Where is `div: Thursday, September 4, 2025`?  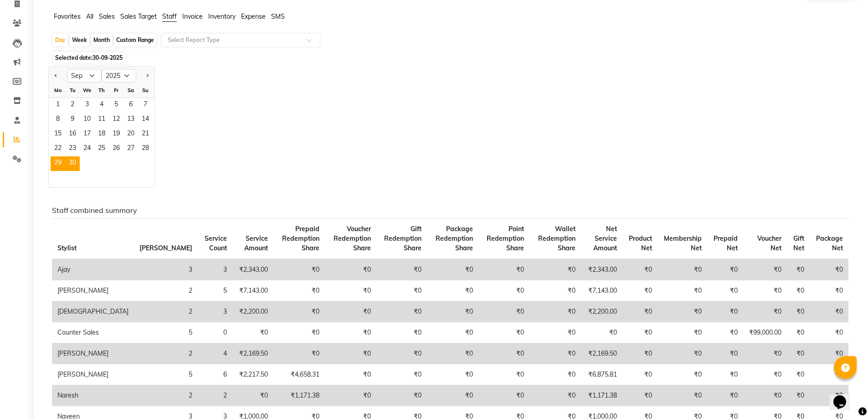 div: Thursday, September 4, 2025 is located at coordinates (102, 106).